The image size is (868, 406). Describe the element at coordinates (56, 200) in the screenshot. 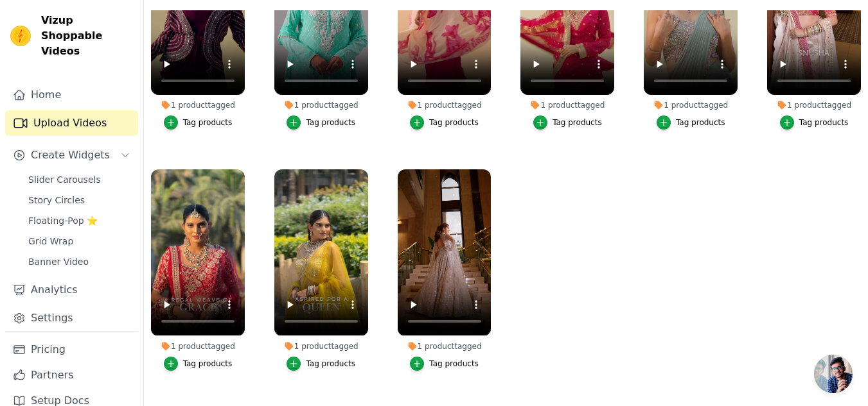

I see `span: Story Circles` at that location.